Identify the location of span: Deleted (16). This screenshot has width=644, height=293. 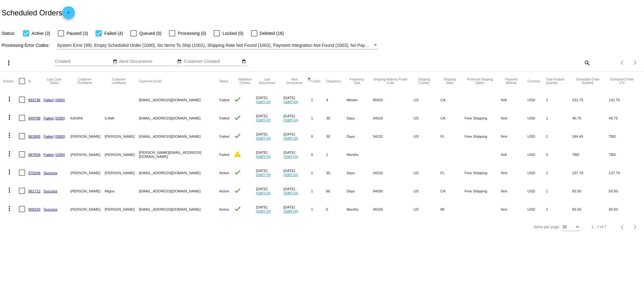
(272, 33).